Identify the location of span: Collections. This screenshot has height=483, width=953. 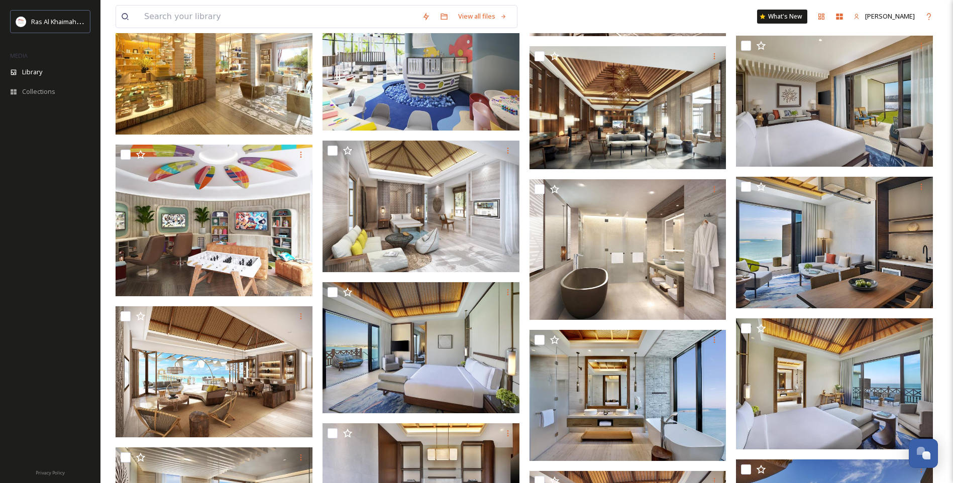
(39, 91).